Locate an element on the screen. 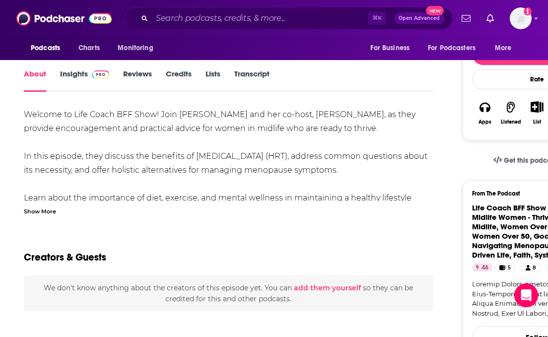  button: Apps is located at coordinates (485, 113).